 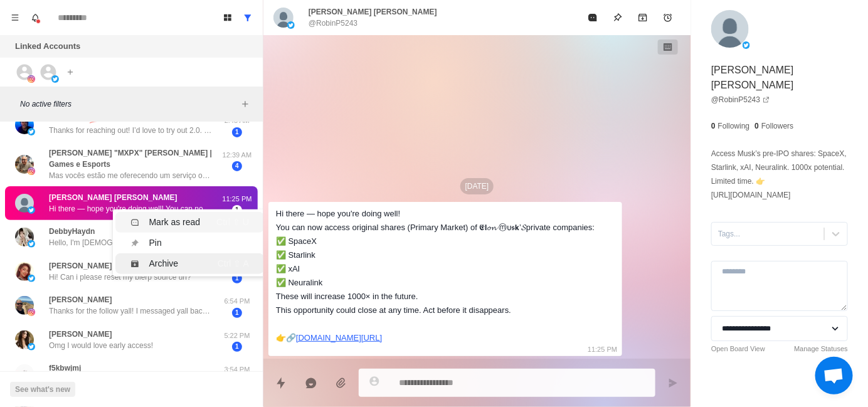 What do you see at coordinates (435, 276) in the screenshot?
I see `div: Hi there — hope you're doing well! You can now access original shares (Primary Market) of 𝕰𝗹𝓸𝓷 ⓜᴜ...` at bounding box center [435, 276].